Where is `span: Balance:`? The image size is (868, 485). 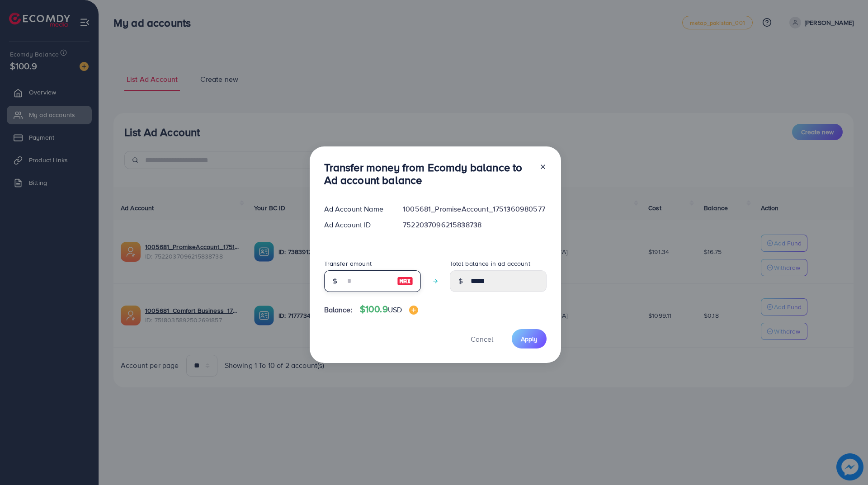 span: Balance: is located at coordinates (338, 310).